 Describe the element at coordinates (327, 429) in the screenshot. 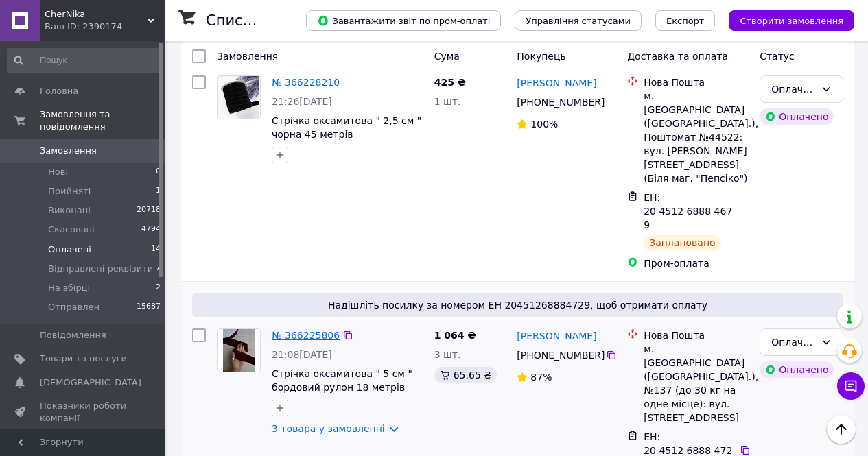

I see `a: 3 товара у замовленні` at that location.